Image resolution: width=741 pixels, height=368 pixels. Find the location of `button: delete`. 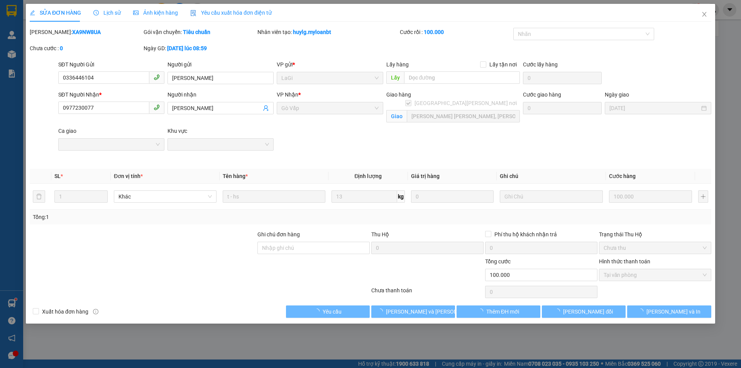

button: delete is located at coordinates (39, 197).